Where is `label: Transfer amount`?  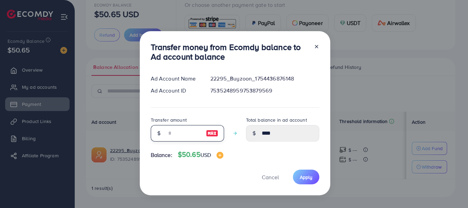 label: Transfer amount is located at coordinates (169, 120).